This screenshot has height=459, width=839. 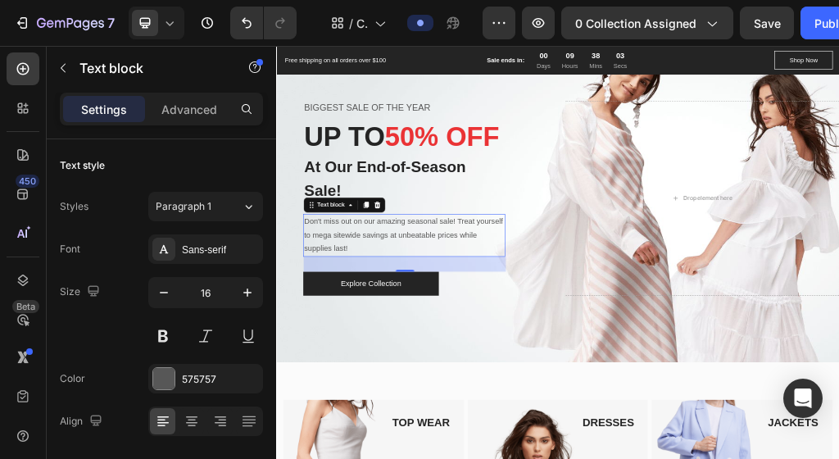 What do you see at coordinates (81, 292) in the screenshot?
I see `div: Size` at bounding box center [81, 292].